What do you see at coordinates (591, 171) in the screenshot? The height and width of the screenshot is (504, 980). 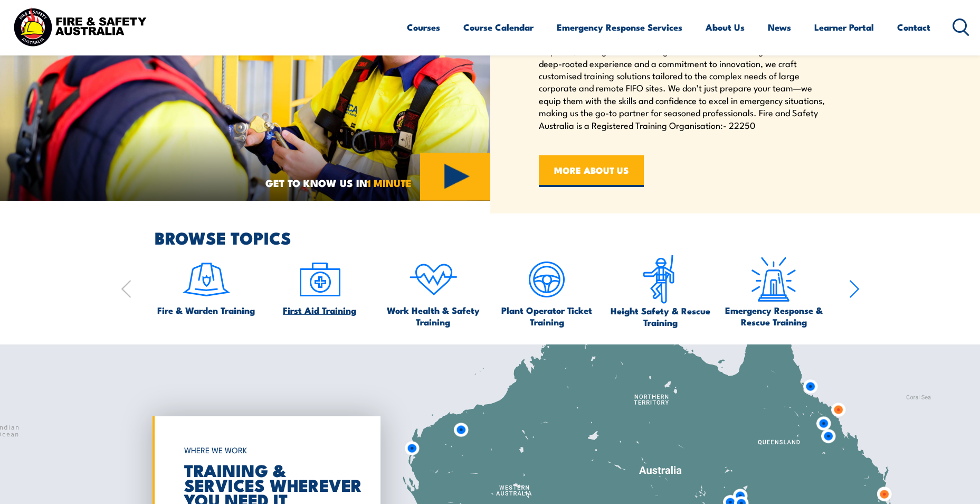 I see `a: MORE ABOUT US` at bounding box center [591, 171].